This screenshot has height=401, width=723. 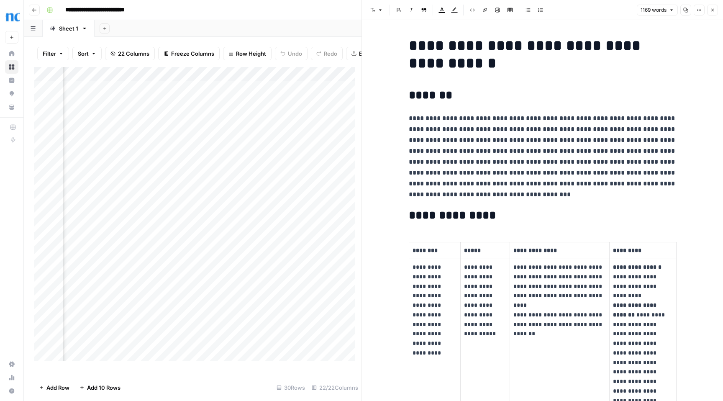 What do you see at coordinates (12, 80) in the screenshot?
I see `a: Insights` at bounding box center [12, 80].